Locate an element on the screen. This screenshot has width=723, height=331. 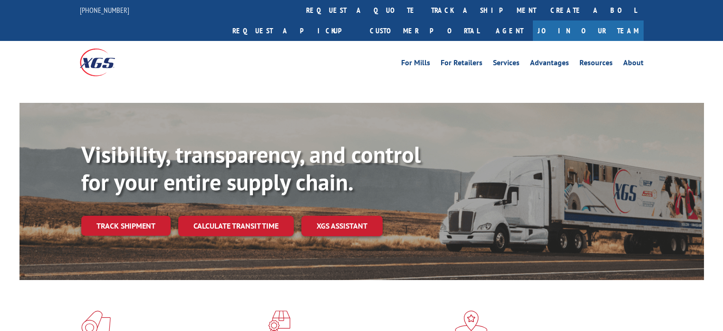
a: Request a pickup is located at coordinates (294, 30).